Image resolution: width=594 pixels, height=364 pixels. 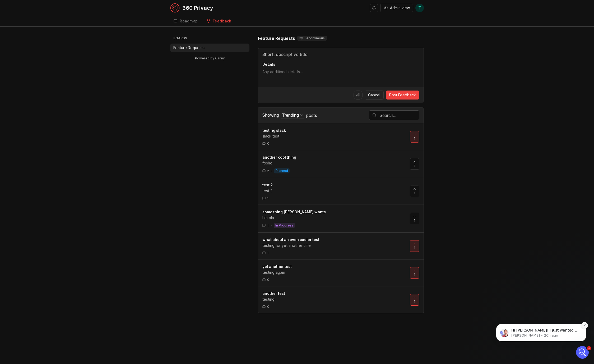 What do you see at coordinates (185, 21) in the screenshot?
I see `a: Roadmap` at bounding box center [185, 21].